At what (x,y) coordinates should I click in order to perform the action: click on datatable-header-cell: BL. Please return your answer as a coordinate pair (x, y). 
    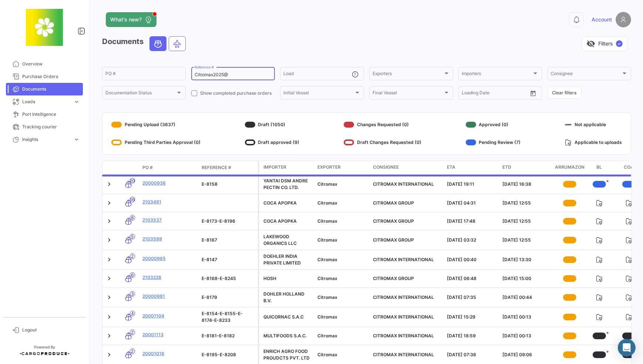
    Looking at the image, I should click on (600, 168).